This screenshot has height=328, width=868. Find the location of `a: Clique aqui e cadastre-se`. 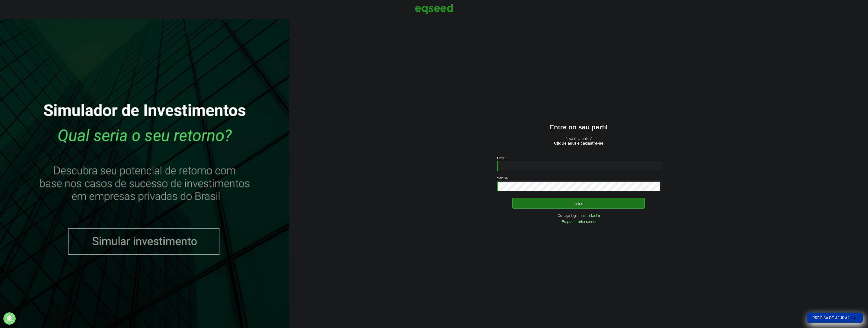

a: Clique aqui e cadastre-se is located at coordinates (579, 143).